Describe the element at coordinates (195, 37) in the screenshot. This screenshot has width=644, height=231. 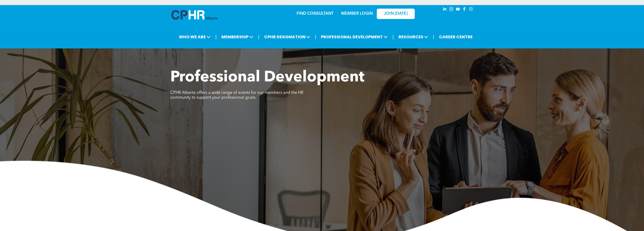
I see `span: WHO WE ARE` at that location.